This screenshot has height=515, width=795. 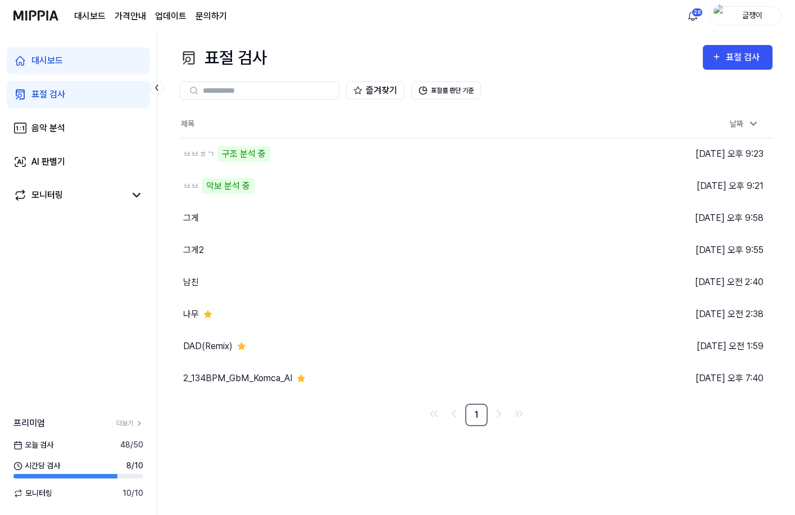 What do you see at coordinates (135, 465) in the screenshot?
I see `span: 8 / 10` at bounding box center [135, 465].